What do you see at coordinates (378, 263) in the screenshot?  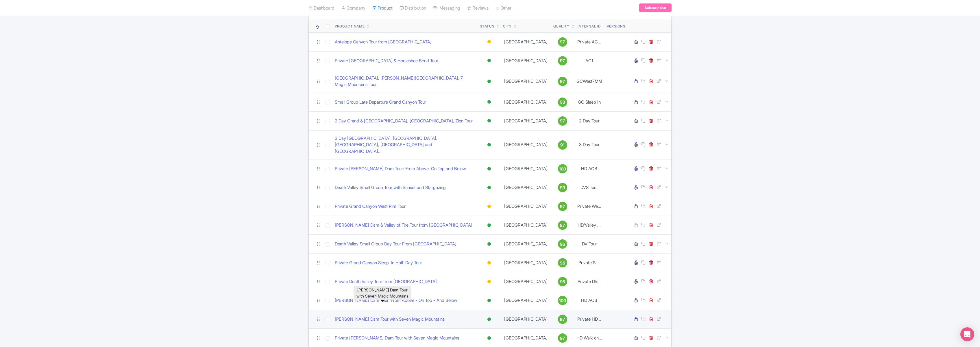 I see `a: Private Grand Canyon Sleep-In Half-Day Tour` at bounding box center [378, 263].